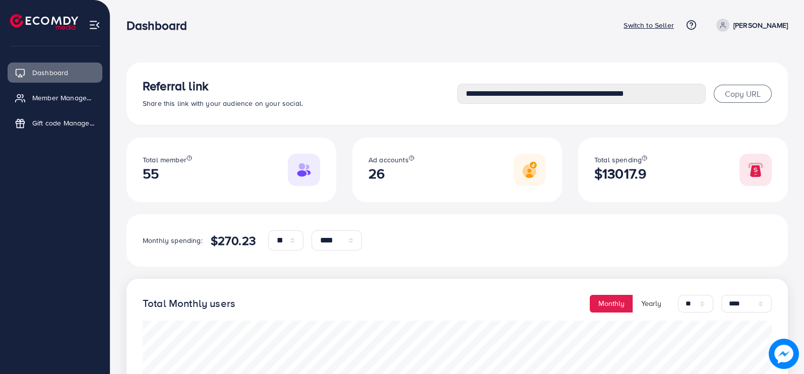 The image size is (804, 374). What do you see at coordinates (300, 86) in the screenshot?
I see `h3: Referral link` at bounding box center [300, 86].